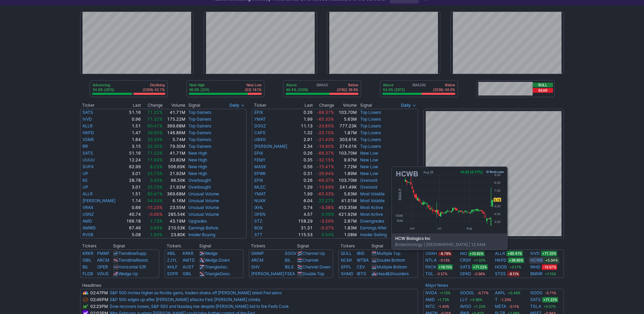  Describe the element at coordinates (543, 85) in the screenshot. I see `button: Bull` at that location.